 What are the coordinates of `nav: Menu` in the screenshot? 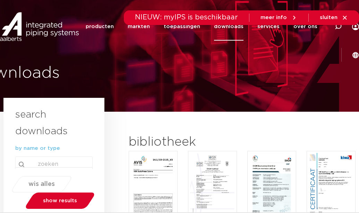 It's located at (201, 26).